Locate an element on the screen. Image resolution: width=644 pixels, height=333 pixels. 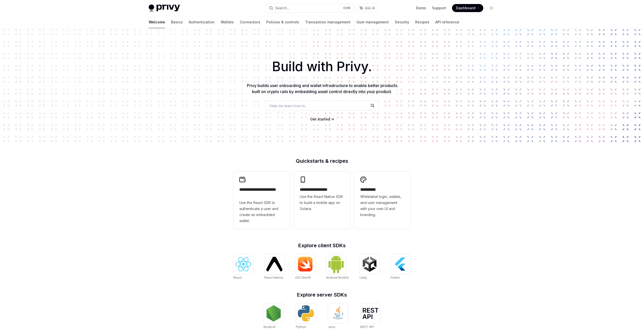
a: Authentication is located at coordinates (202, 22).